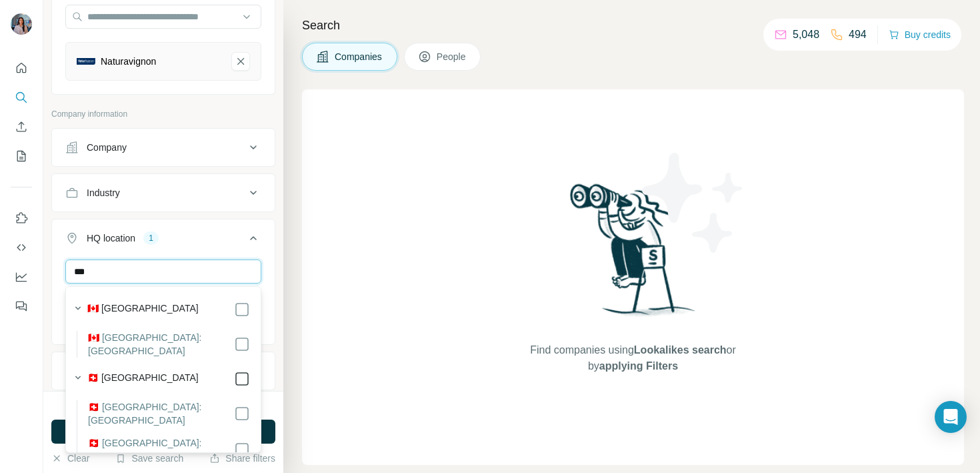 The image size is (980, 473). What do you see at coordinates (951, 417) in the screenshot?
I see `div: Open Intercom Messenger` at bounding box center [951, 417].